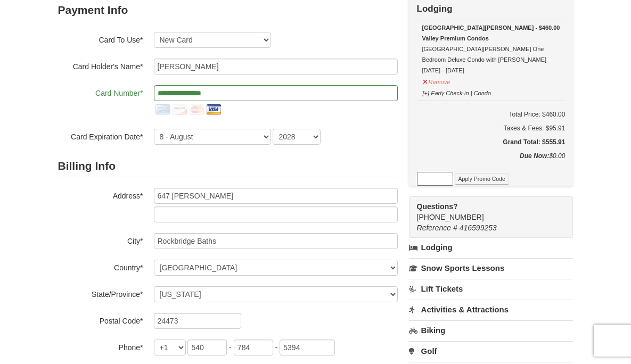 This screenshot has height=364, width=631. Describe the element at coordinates (491, 268) in the screenshot. I see `a: Snow Sports Lessons` at that location.